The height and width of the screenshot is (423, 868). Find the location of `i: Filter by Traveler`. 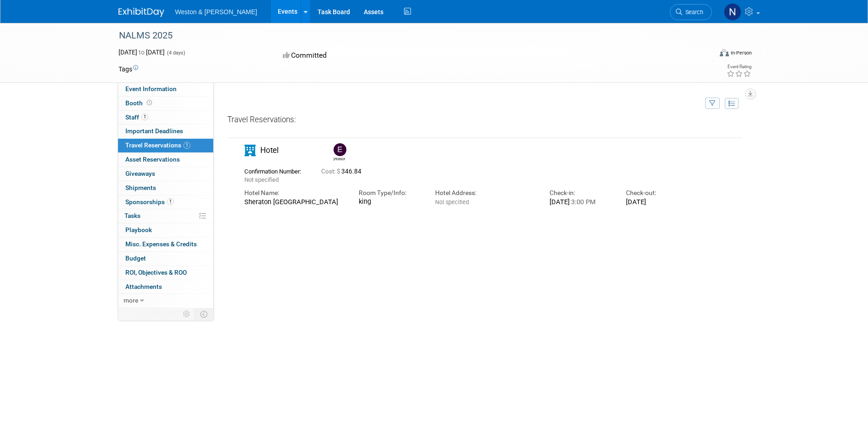

i: Filter by Traveler is located at coordinates (713, 104).